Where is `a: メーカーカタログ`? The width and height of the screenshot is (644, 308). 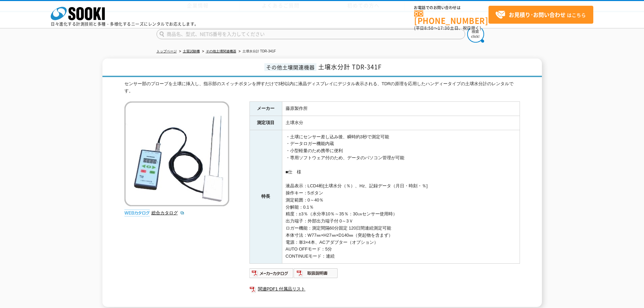 a: メーカーカタログ is located at coordinates (271, 274).